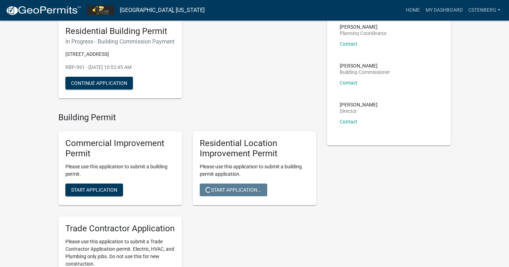 The image size is (509, 267). What do you see at coordinates (99, 83) in the screenshot?
I see `button: Continue Application` at bounding box center [99, 83].